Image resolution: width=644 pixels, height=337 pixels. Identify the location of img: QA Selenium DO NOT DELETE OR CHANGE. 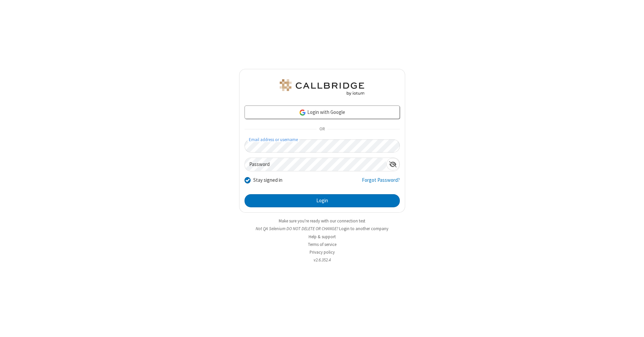
(322, 88).